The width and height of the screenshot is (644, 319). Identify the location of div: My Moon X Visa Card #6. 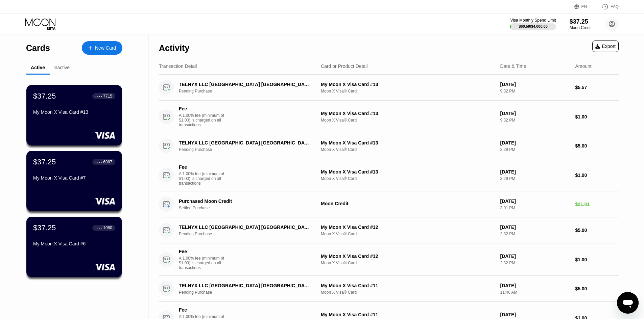
(74, 244).